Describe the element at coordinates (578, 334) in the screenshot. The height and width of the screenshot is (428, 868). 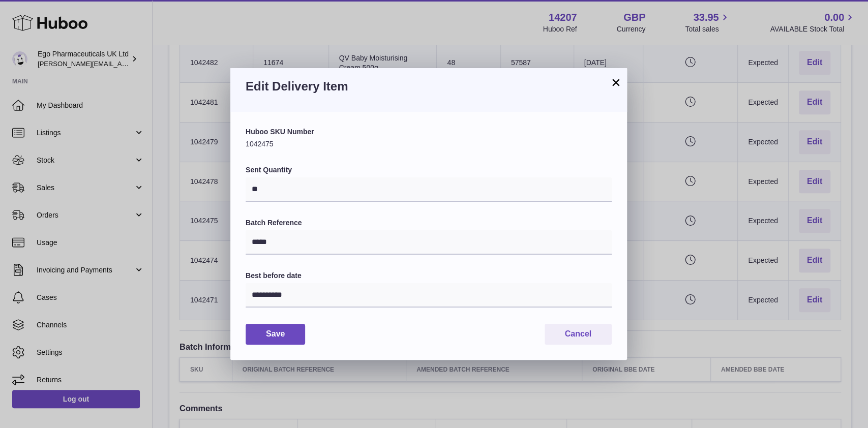
I see `button: Cancel` at that location.